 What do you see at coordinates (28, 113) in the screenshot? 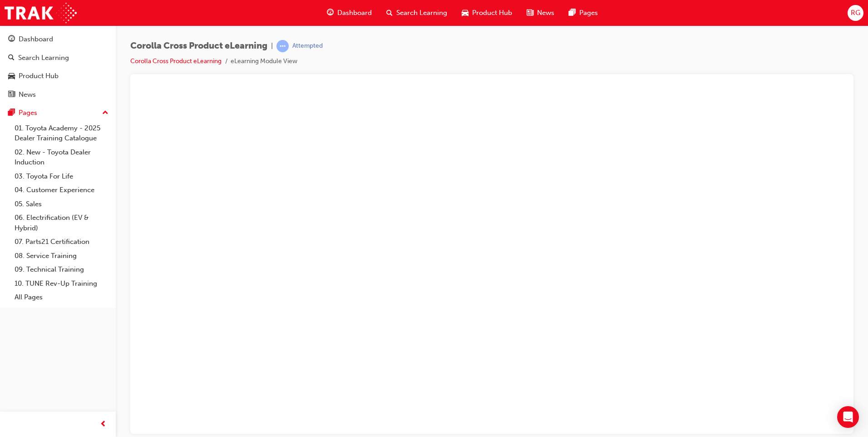
I see `div: Pages` at bounding box center [28, 113].